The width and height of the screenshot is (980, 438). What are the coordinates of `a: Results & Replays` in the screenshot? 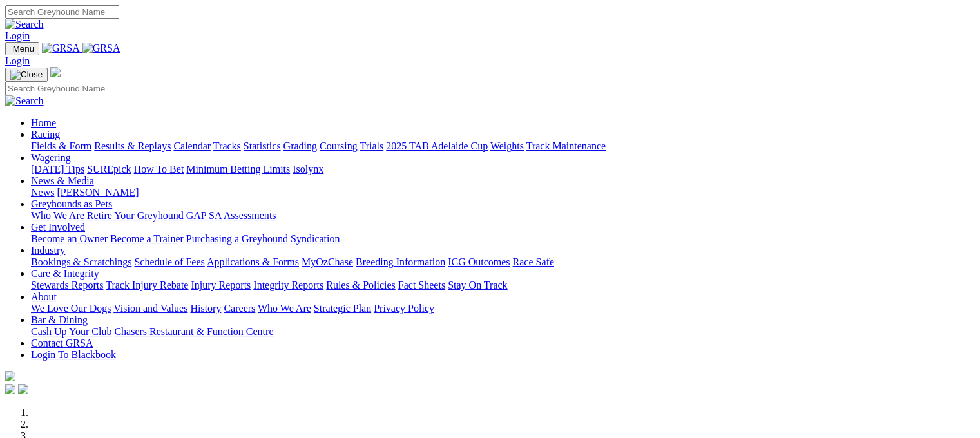 It's located at (132, 146).